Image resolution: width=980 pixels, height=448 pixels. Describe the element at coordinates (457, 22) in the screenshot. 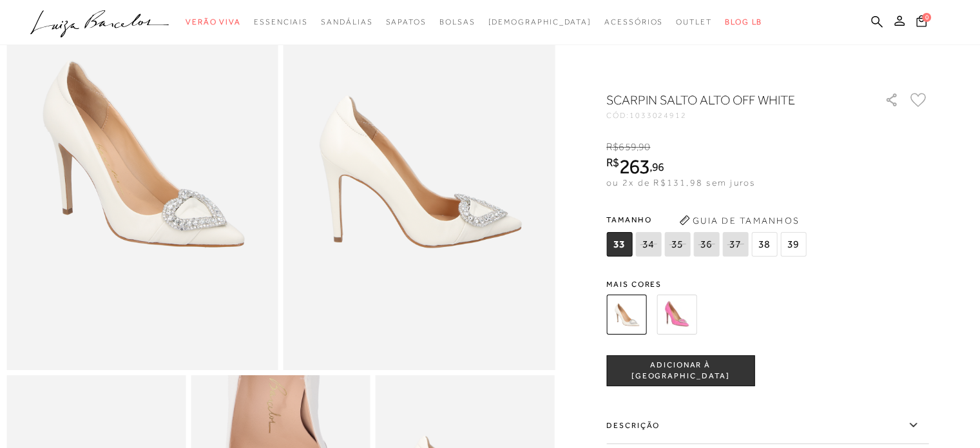

I see `span: Bolsas` at that location.